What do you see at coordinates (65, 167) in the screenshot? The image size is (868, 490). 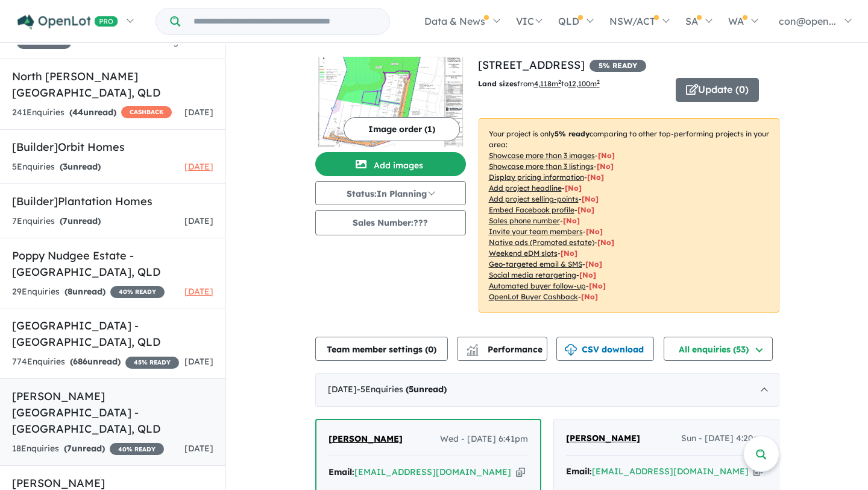 I see `span: 3` at bounding box center [65, 167].